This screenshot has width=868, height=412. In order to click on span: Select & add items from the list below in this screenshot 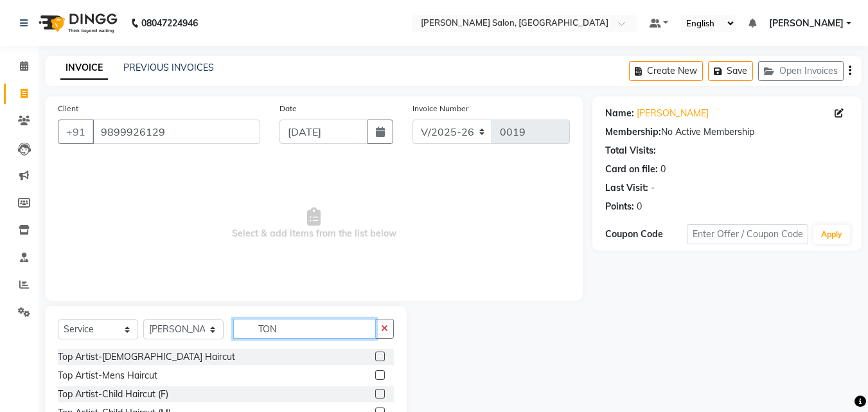, I will do `click(314, 224)`.